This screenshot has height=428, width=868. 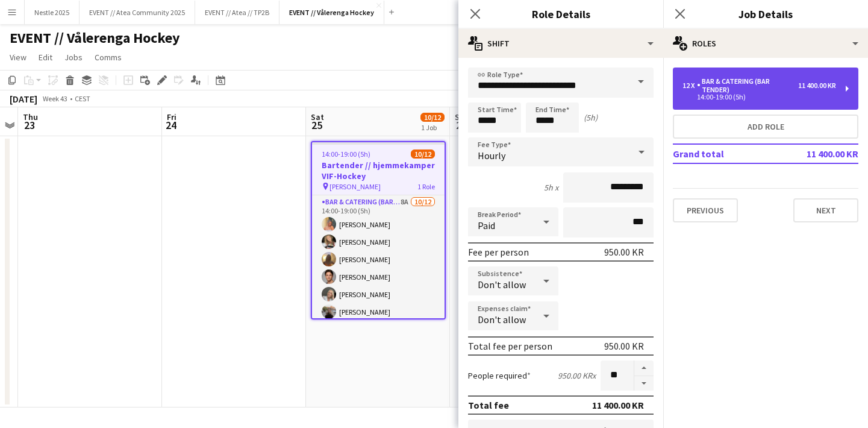 I want to click on a: Jobs, so click(x=73, y=57).